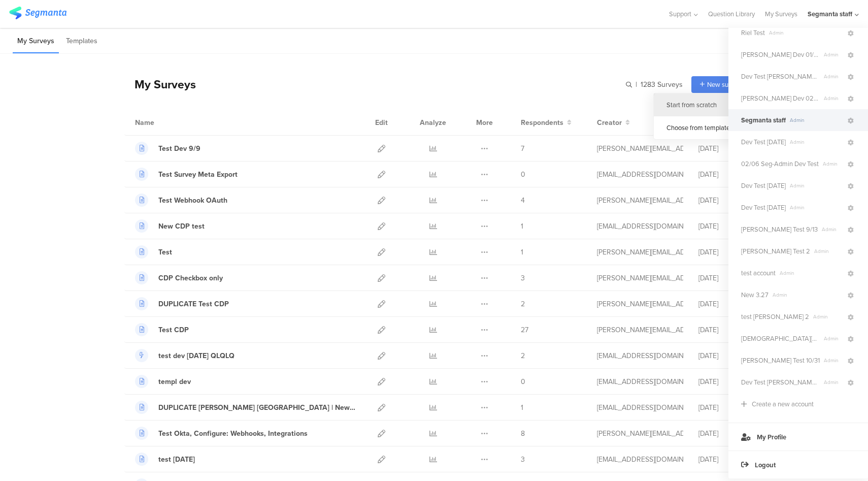 The image size is (868, 481). I want to click on div: svyatoslav@segmanta.com, so click(640, 174).